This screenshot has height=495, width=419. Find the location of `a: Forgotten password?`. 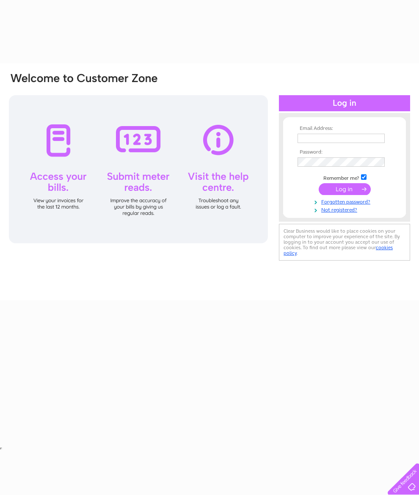

a: Forgotten password? is located at coordinates (345, 201).